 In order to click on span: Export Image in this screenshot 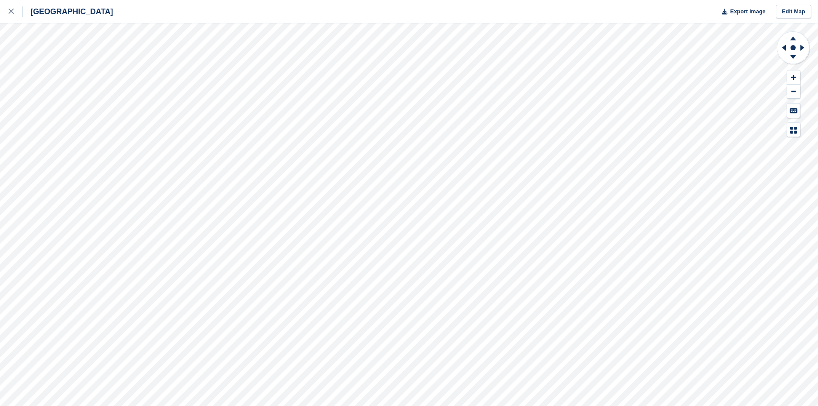, I will do `click(747, 12)`.